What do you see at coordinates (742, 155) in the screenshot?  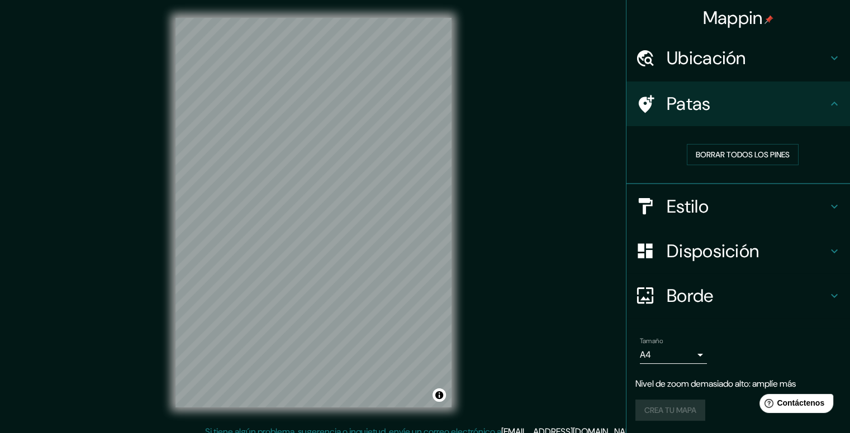 I see `font: Borrar todos los pines` at bounding box center [742, 155].